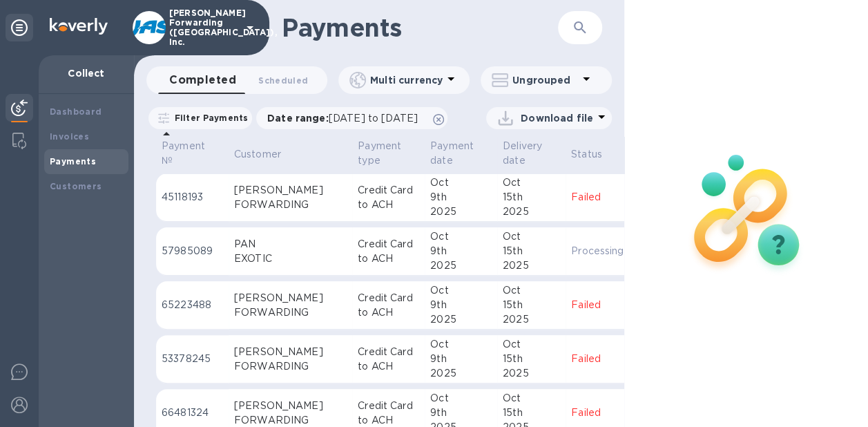 The width and height of the screenshot is (868, 427). What do you see at coordinates (290, 259) in the screenshot?
I see `div: EXOTIC` at bounding box center [290, 259].